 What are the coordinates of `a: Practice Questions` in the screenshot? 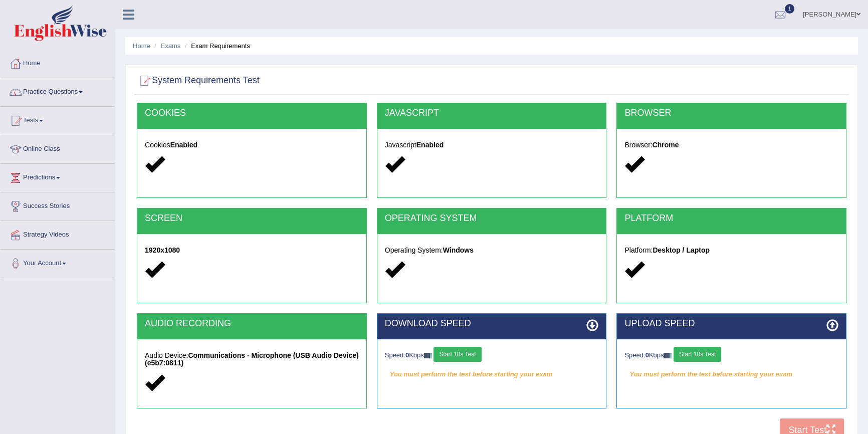 It's located at (58, 91).